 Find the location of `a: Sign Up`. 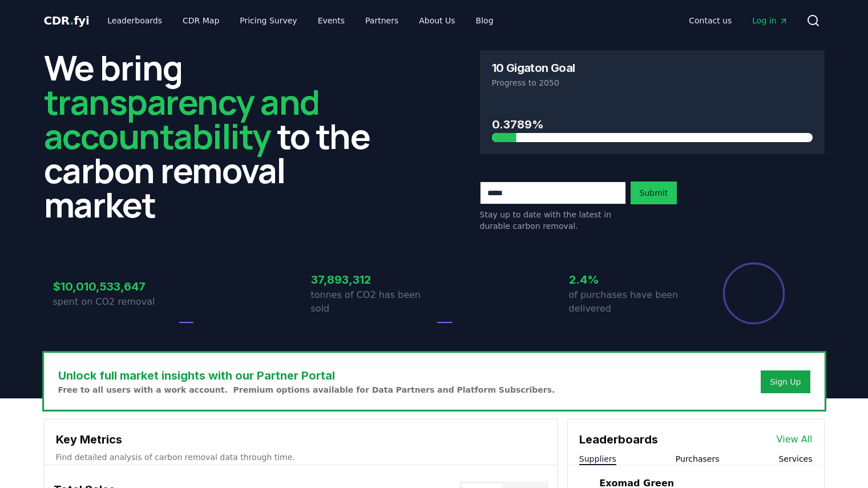

a: Sign Up is located at coordinates (785, 382).